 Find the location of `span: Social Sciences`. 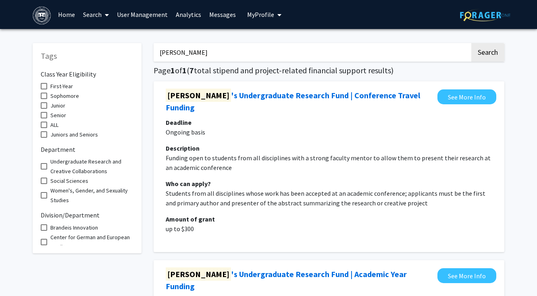

span: Social Sciences is located at coordinates (69, 181).